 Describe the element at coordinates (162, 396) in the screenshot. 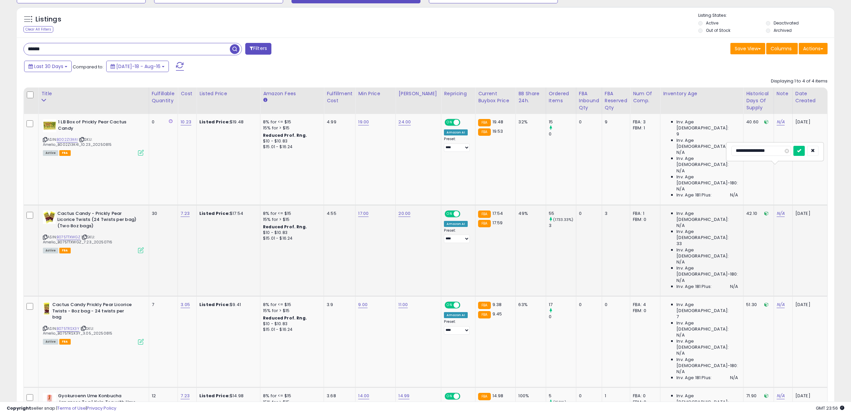

I see `div: 12` at that location.